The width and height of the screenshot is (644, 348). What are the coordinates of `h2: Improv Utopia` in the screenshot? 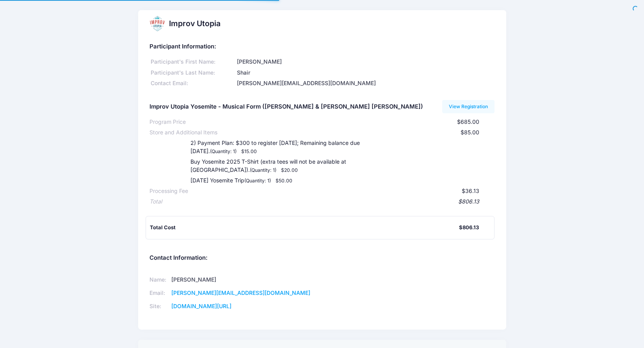 It's located at (195, 23).